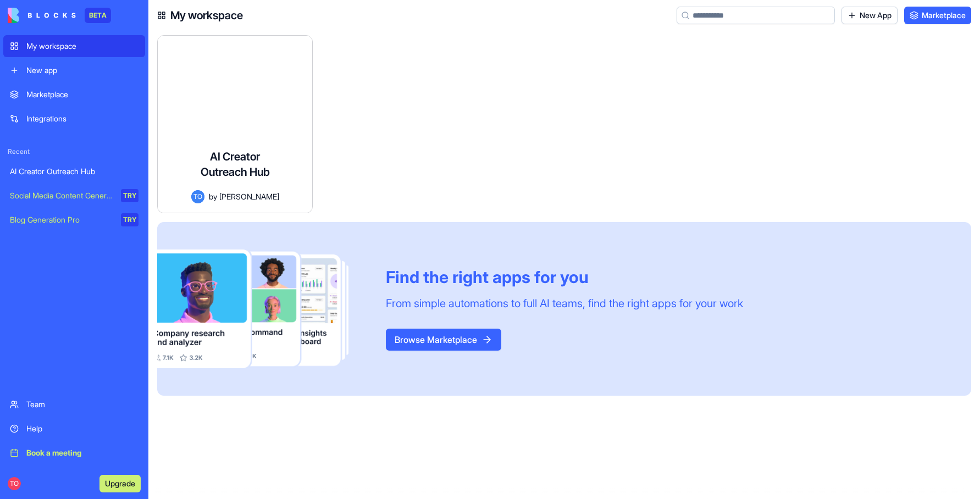 Image resolution: width=980 pixels, height=499 pixels. I want to click on button: Upgrade, so click(119, 483).